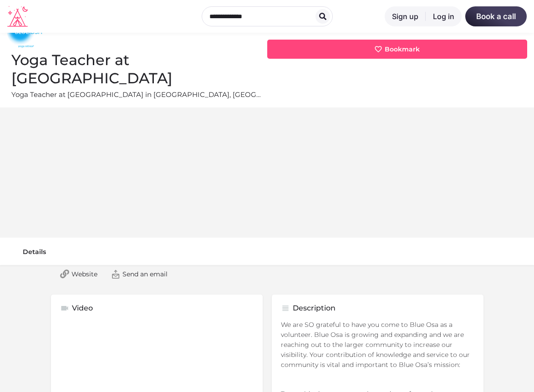 The image size is (534, 392). What do you see at coordinates (314, 308) in the screenshot?
I see `h5: Description` at bounding box center [314, 308].